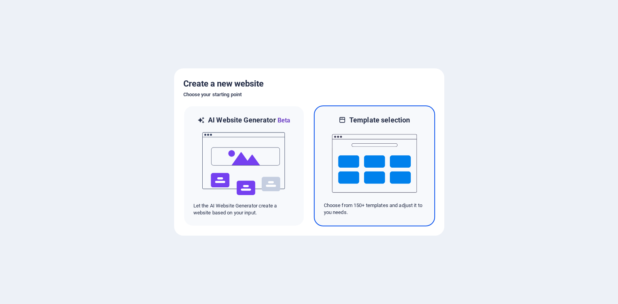 Image resolution: width=618 pixels, height=304 pixels. What do you see at coordinates (249, 120) in the screenshot?
I see `h6: AI Website Generator` at bounding box center [249, 120].